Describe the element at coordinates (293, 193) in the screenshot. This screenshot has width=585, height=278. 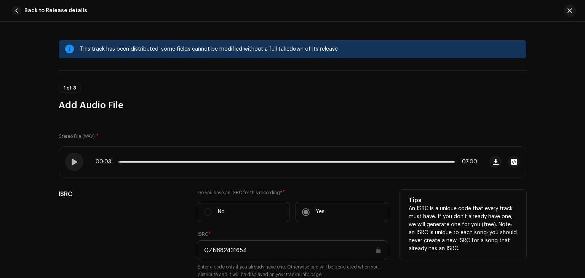
I see `label: Do you have an ISRC for this recording?` at that location.